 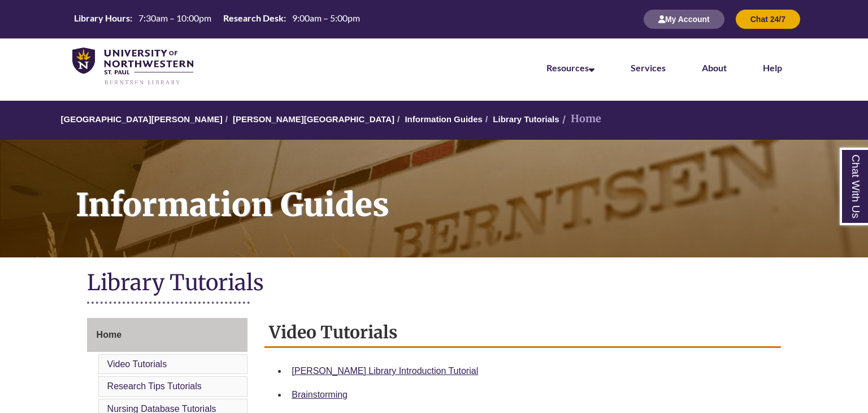 What do you see at coordinates (102, 18) in the screenshot?
I see `th: Library Hours:` at bounding box center [102, 18].